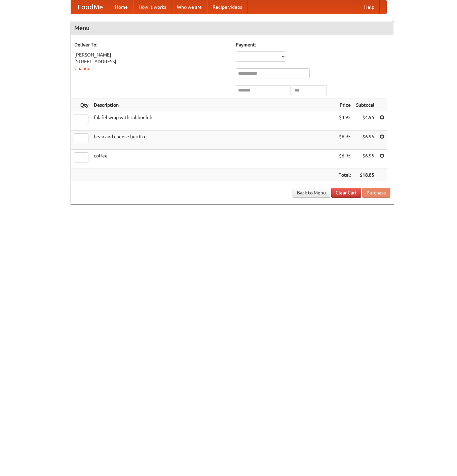 The image size is (457, 476). Describe the element at coordinates (233, 28) in the screenshot. I see `h4: Menu` at that location.